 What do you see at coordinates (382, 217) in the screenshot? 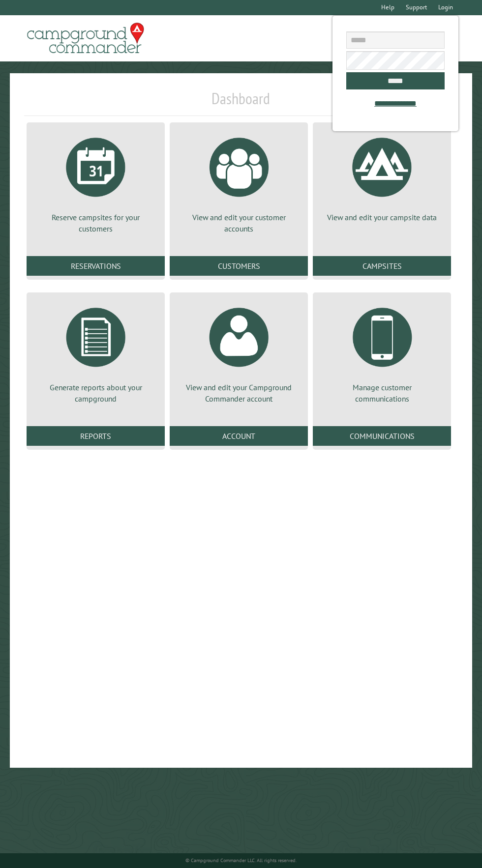
I see `p: View and edit your campsite data` at bounding box center [382, 217].